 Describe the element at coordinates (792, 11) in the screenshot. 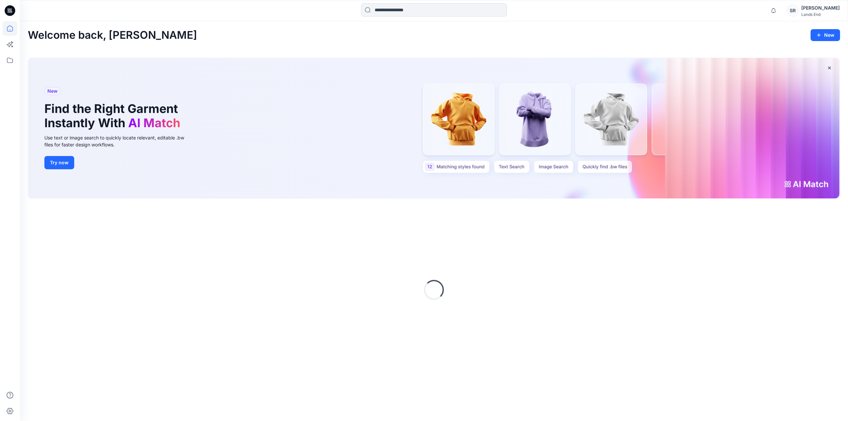

I see `div: SR` at that location.